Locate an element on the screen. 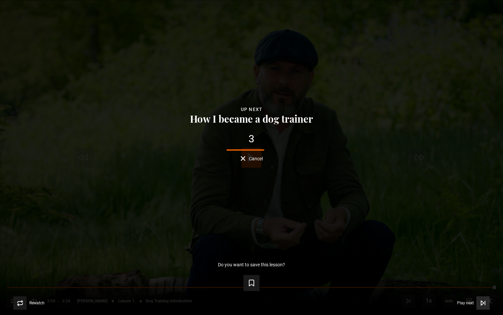 Image resolution: width=503 pixels, height=315 pixels. p: Do you want to save this lesson? is located at coordinates (252, 264).